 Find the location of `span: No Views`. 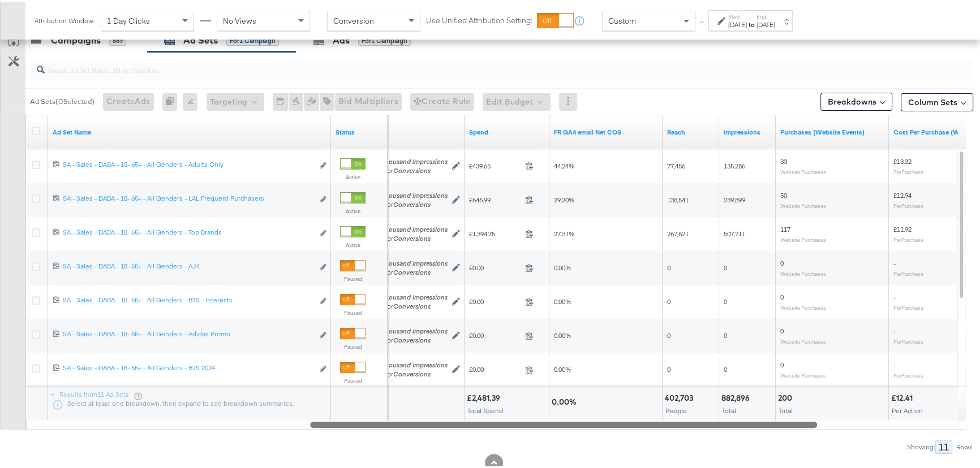

span: No Views is located at coordinates (239, 19).